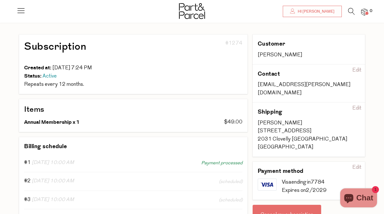  What do you see at coordinates (74, 122) in the screenshot?
I see `span: x` at bounding box center [74, 122].